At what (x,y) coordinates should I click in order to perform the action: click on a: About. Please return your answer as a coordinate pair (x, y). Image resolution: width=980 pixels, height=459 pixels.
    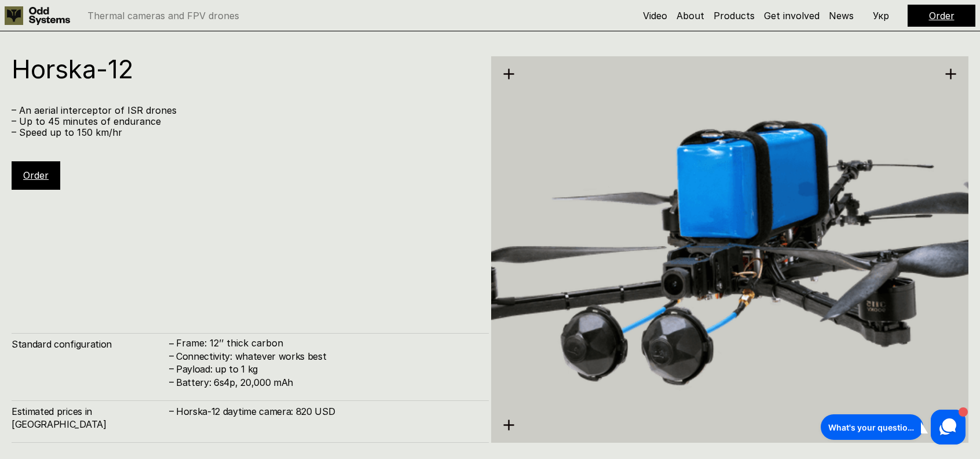
    Looking at the image, I should click on (690, 16).